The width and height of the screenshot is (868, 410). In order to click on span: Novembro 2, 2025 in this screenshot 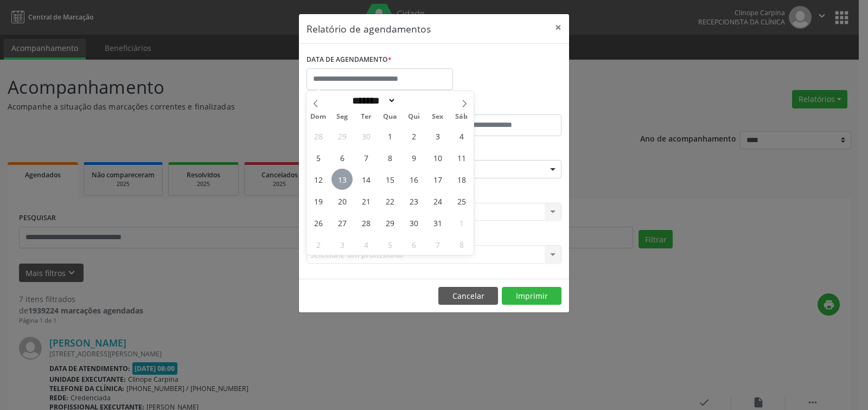, I will do `click(318, 244)`.